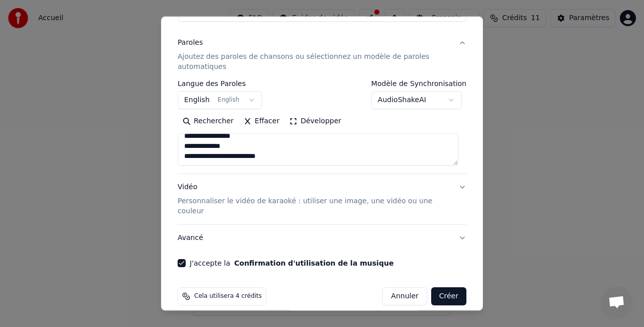  What do you see at coordinates (419, 84) in the screenshot?
I see `label: Modèle de Synchronisation` at bounding box center [419, 84].